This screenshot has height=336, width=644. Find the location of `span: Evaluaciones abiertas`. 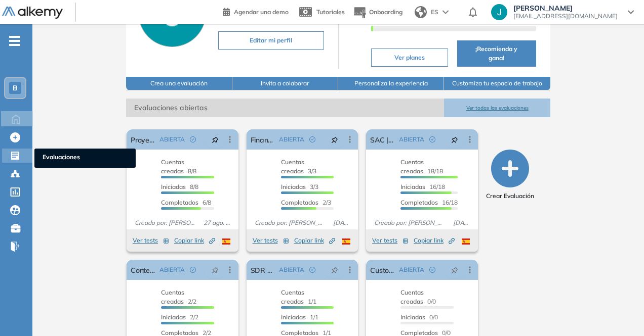

span: Evaluaciones abiertas is located at coordinates (285, 108).